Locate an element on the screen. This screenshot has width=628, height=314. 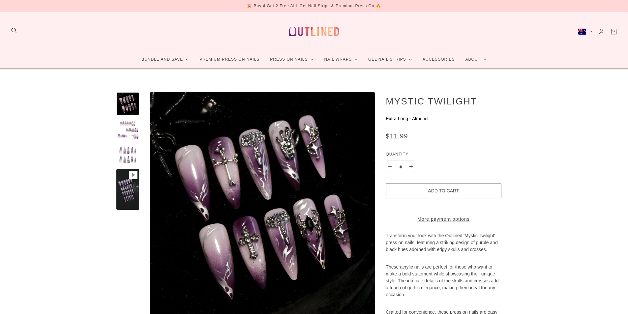
a: More payment options is located at coordinates (444, 219).